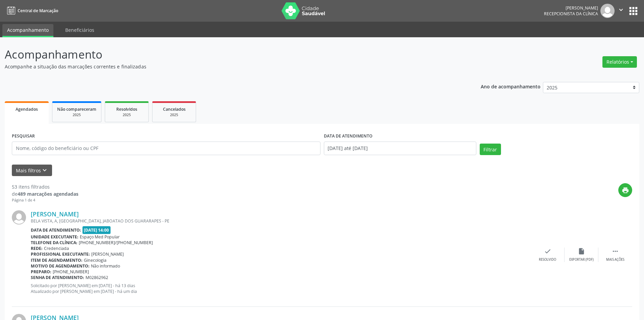 The width and height of the screenshot is (644, 320). What do you see at coordinates (41, 272) in the screenshot?
I see `b: Preparo:` at bounding box center [41, 272].